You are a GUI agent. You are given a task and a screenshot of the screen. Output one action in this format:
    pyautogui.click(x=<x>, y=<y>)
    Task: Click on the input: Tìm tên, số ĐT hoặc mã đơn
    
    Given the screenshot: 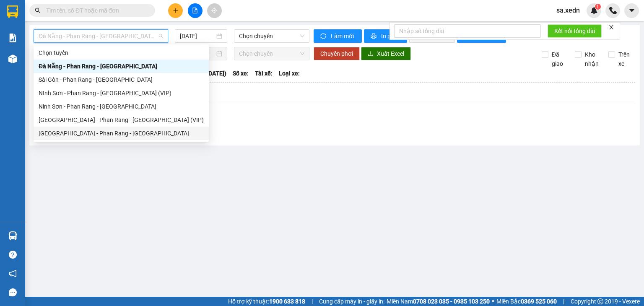 What is the action you would take?
    pyautogui.click(x=96, y=11)
    